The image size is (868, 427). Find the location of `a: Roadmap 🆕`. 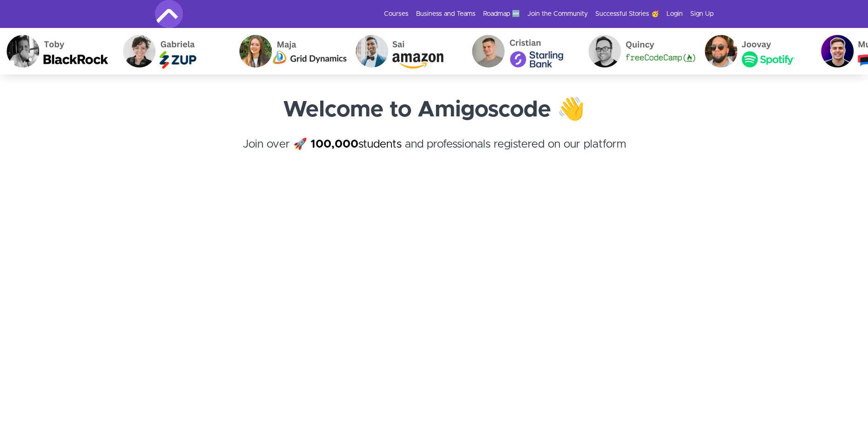

a: Roadmap 🆕 is located at coordinates (501, 14).